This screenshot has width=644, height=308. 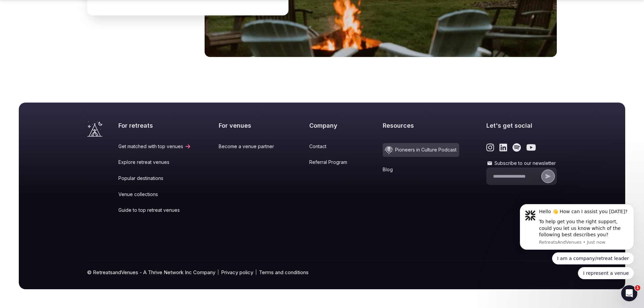 I want to click on a: Terms and conditions, so click(x=284, y=272).